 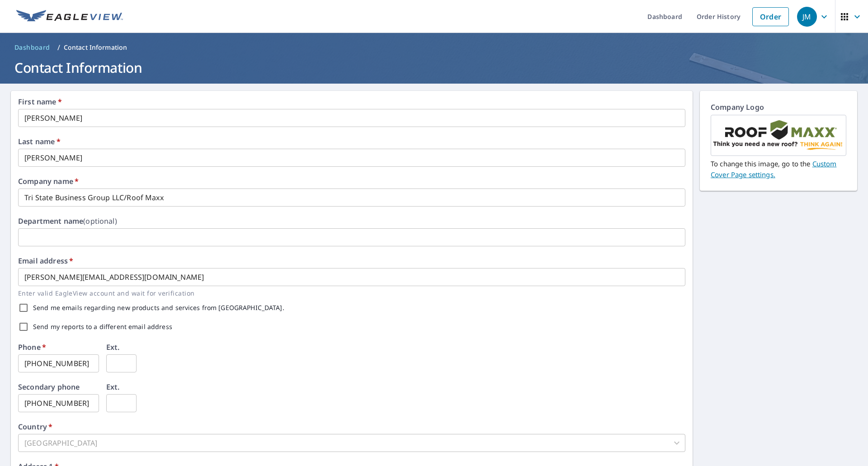 I want to click on a: Order, so click(x=770, y=17).